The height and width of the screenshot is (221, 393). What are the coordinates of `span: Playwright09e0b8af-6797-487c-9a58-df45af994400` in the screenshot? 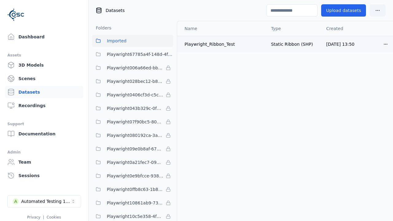 It's located at (135, 149).